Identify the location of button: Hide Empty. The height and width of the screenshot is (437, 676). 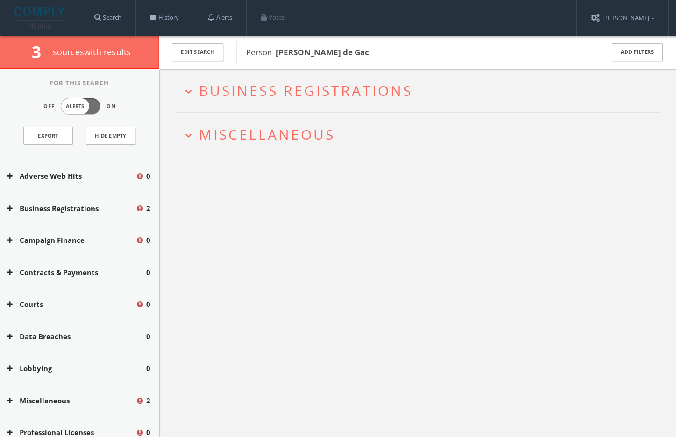
(111, 136).